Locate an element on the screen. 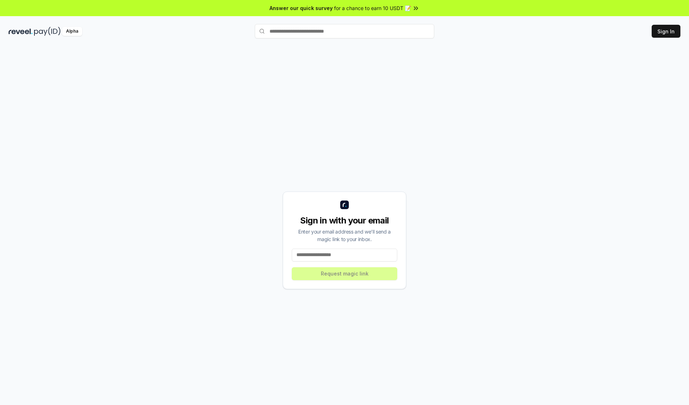  div: Alpha is located at coordinates (72, 31).